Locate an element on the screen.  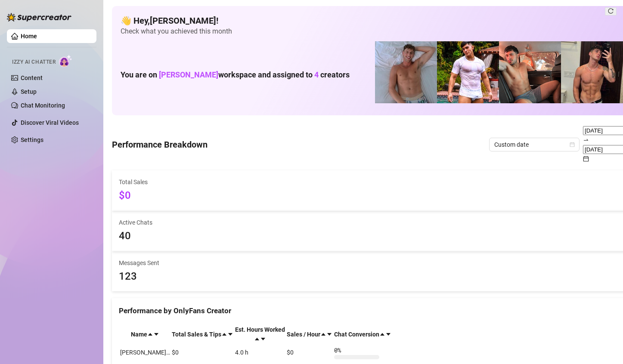
span: 4 is located at coordinates (317, 74).